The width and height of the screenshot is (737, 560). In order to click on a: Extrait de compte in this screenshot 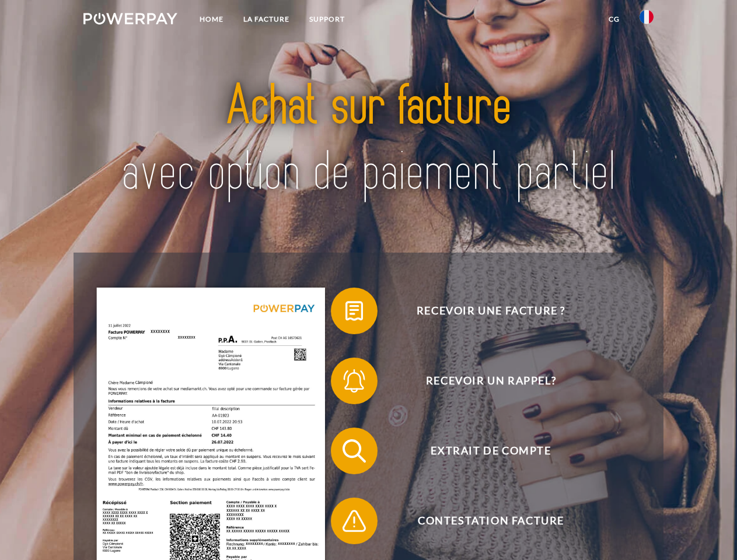, I will do `click(483, 451)`.